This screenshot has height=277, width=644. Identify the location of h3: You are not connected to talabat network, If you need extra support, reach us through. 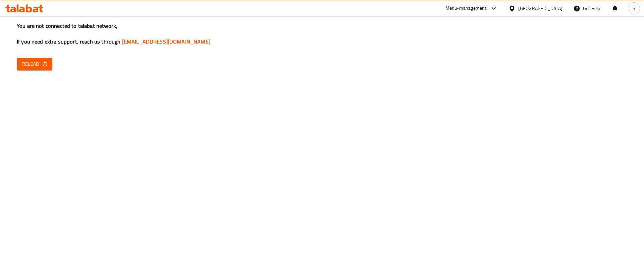
(322, 34).